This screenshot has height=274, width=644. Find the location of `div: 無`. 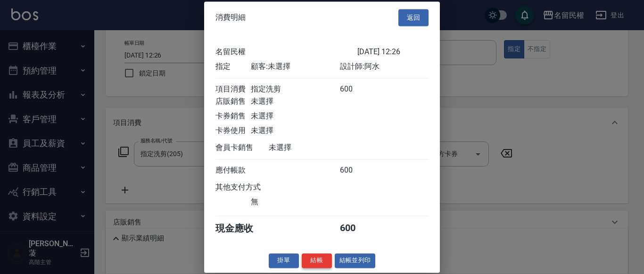

div: 無 is located at coordinates (295, 202).